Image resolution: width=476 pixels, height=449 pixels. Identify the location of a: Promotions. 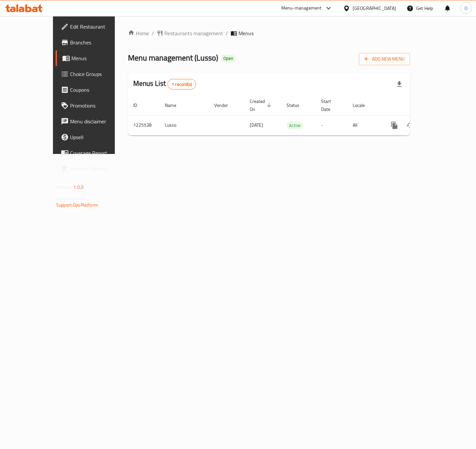
(94, 105).